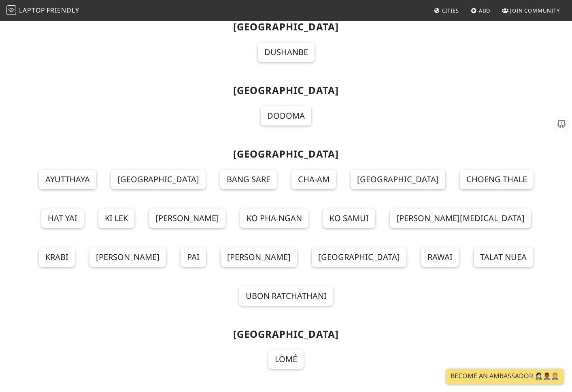  What do you see at coordinates (349, 218) in the screenshot?
I see `a: Ko Samui` at bounding box center [349, 218].